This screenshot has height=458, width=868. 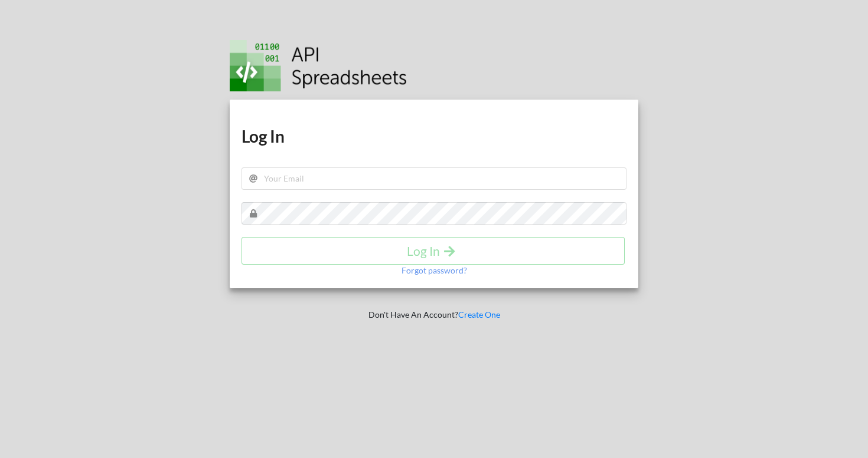 I want to click on h1: Log In, so click(x=434, y=136).